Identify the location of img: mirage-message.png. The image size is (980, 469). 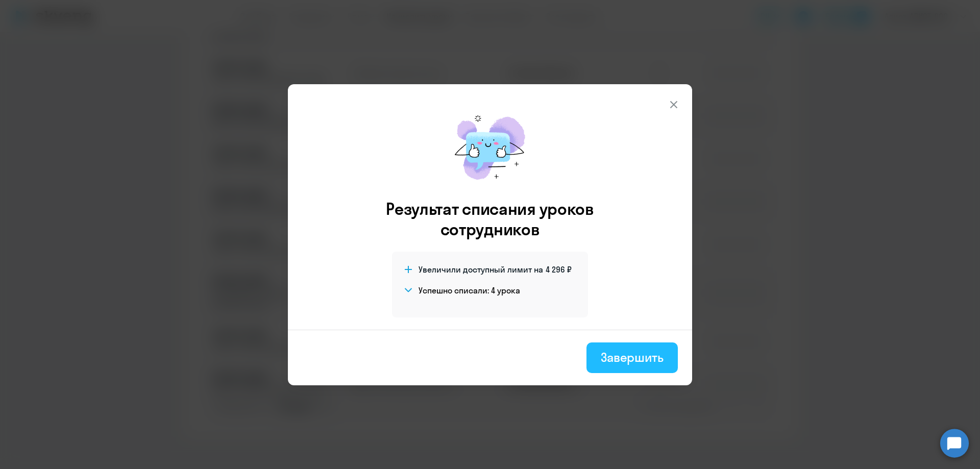
(490, 148).